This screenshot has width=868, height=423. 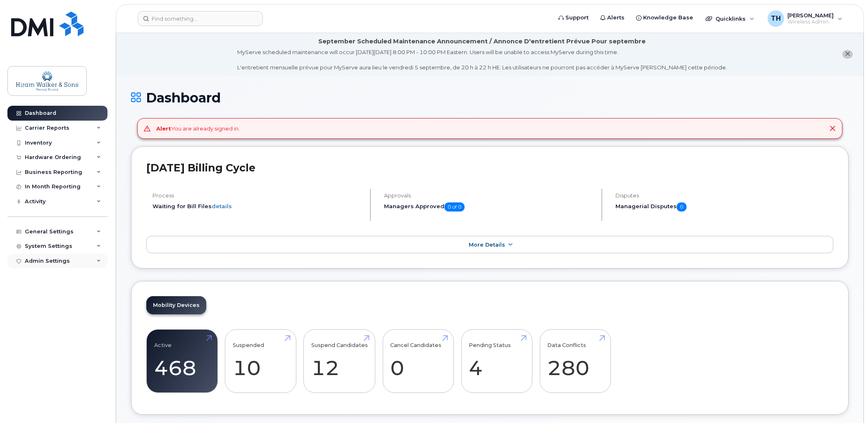 I want to click on a: Cancel Candidates 0, so click(x=418, y=361).